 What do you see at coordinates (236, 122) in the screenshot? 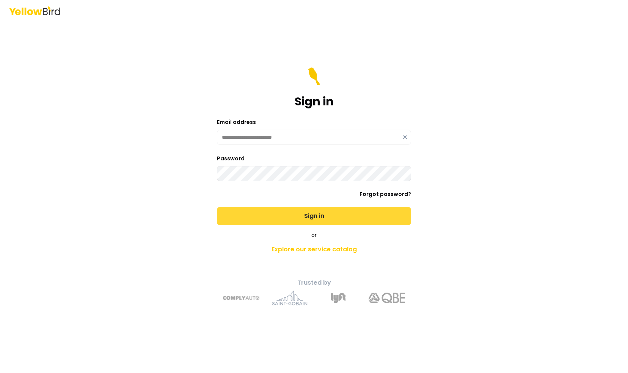
I see `label: Email address` at bounding box center [236, 122].